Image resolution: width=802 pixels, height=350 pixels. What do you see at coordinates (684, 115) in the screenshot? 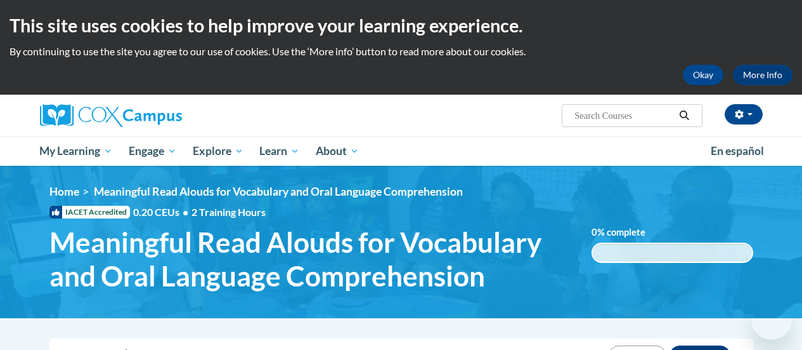
I see `button: Search` at bounding box center [684, 115].